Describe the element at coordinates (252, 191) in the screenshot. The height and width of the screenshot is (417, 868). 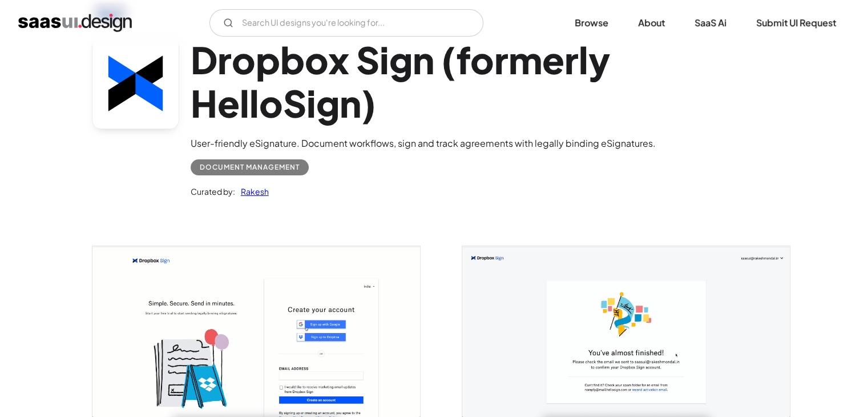
I see `a: Rakesh` at that location.